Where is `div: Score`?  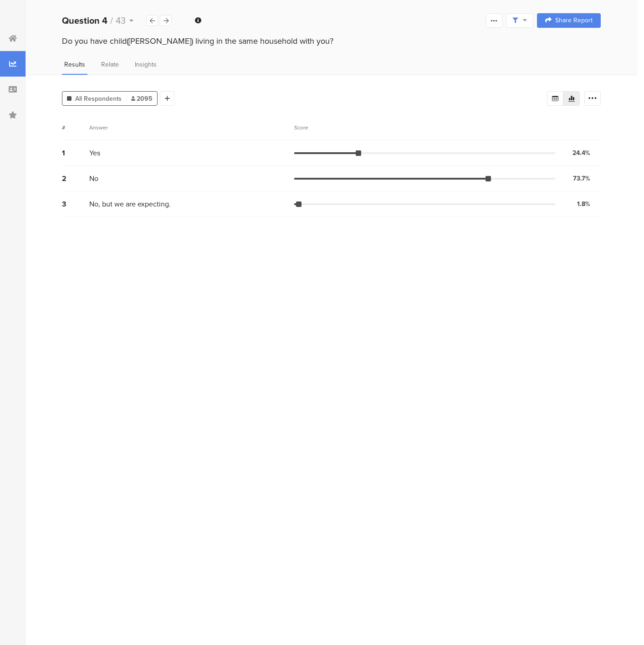
div: Score is located at coordinates (304, 128).